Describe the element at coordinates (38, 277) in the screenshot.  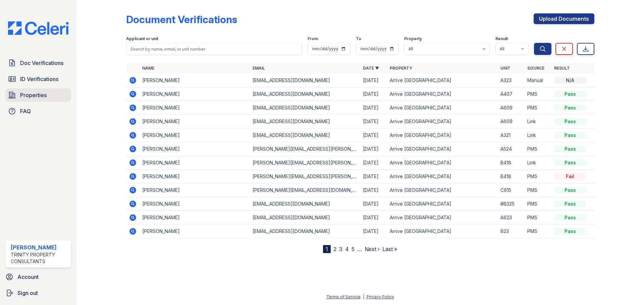
I see `a: Account` at that location.